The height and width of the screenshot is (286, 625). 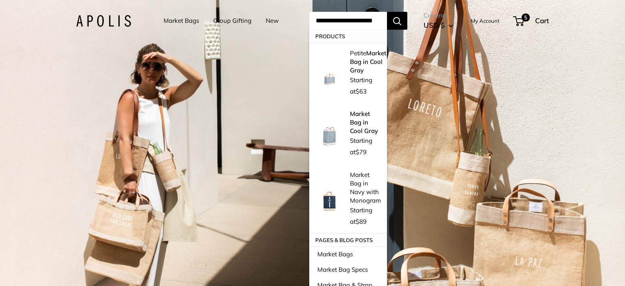 What do you see at coordinates (438, 25) in the screenshot?
I see `button: USD $` at bounding box center [438, 25].